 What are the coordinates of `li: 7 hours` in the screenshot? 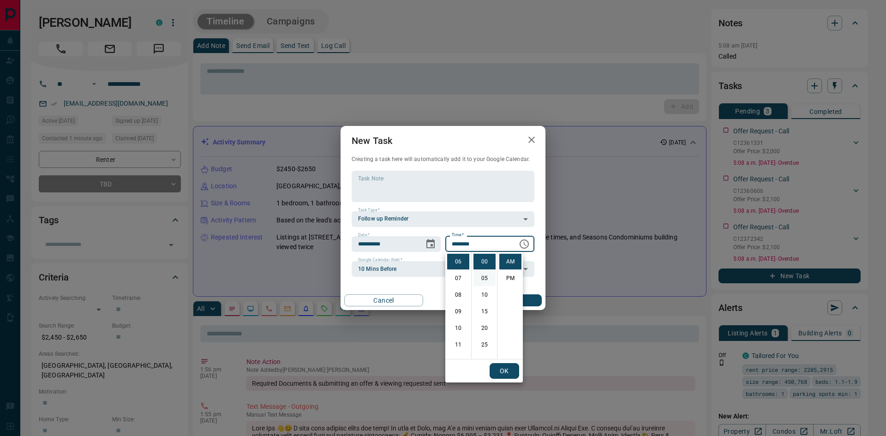 It's located at (458, 278).